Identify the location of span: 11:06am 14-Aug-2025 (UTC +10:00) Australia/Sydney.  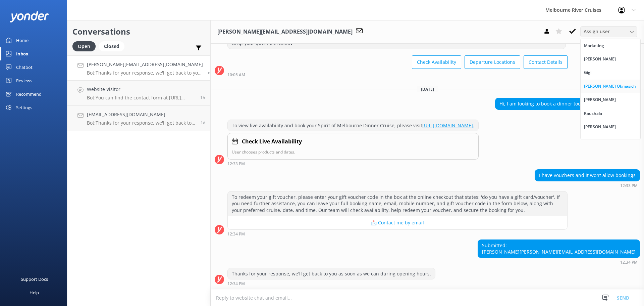
(203, 97).